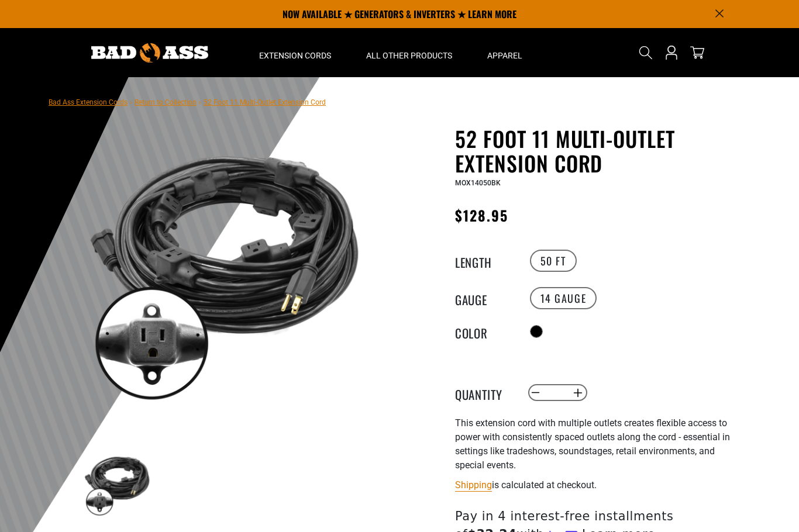 This screenshot has width=799, height=532. Describe the element at coordinates (478, 183) in the screenshot. I see `span: MOX14050BK` at that location.